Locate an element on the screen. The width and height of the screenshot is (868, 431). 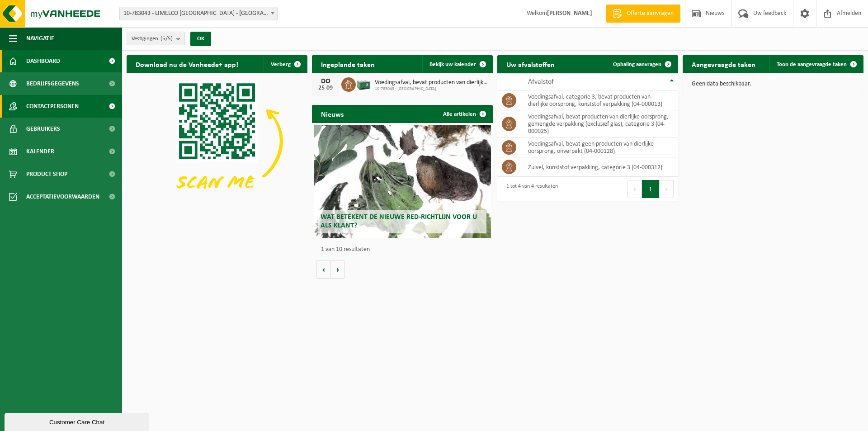
span: Contactpersonen is located at coordinates (53, 107).